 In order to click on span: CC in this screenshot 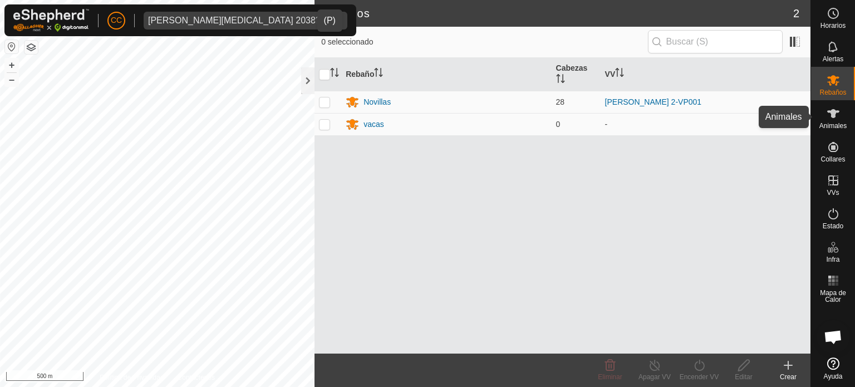, I will do `click(116, 20)`.